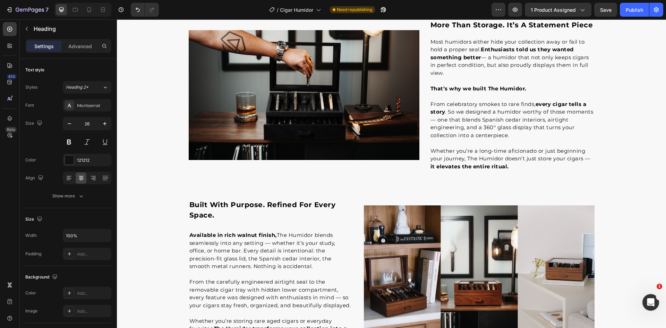 This screenshot has width=666, height=328. Describe the element at coordinates (187, 76) in the screenshot. I see `img: gempages_473355238577800198-9db6400d-ee49-492d-b34e-ba5af638aa47.jpg` at that location.